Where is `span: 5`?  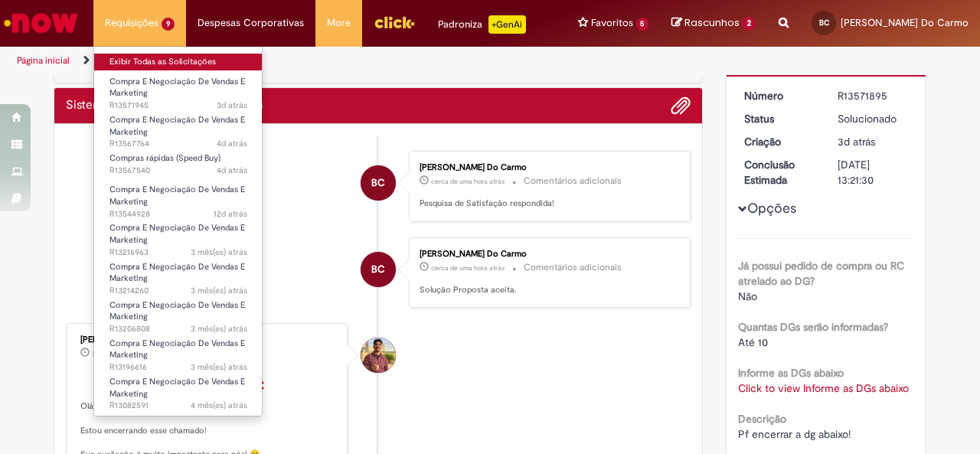 span: 5 is located at coordinates (643, 23).